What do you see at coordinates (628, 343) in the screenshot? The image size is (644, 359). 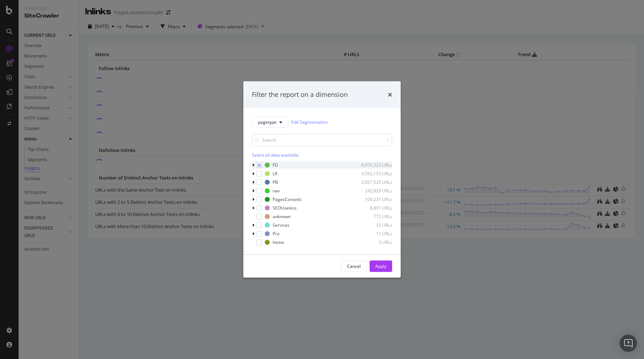 I see `div: Open Intercom Messenger` at bounding box center [628, 343].